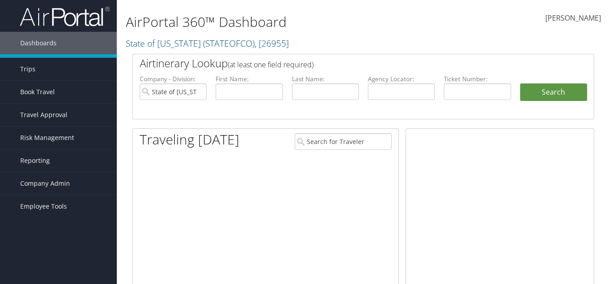 This screenshot has width=610, height=284. What do you see at coordinates (35, 161) in the screenshot?
I see `span: Reporting` at bounding box center [35, 161].